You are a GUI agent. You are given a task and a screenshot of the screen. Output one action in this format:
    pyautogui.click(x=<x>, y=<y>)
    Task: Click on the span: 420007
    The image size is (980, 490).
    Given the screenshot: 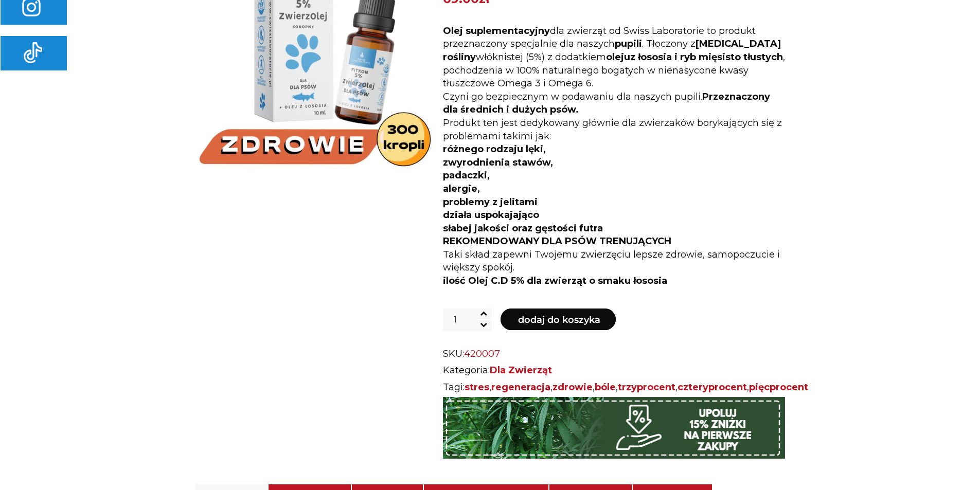 What is the action you would take?
    pyautogui.click(x=482, y=354)
    